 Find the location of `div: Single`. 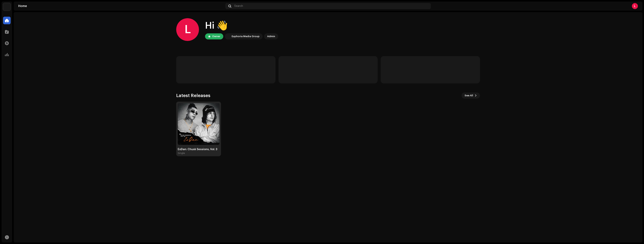

div: Single is located at coordinates (182, 153).